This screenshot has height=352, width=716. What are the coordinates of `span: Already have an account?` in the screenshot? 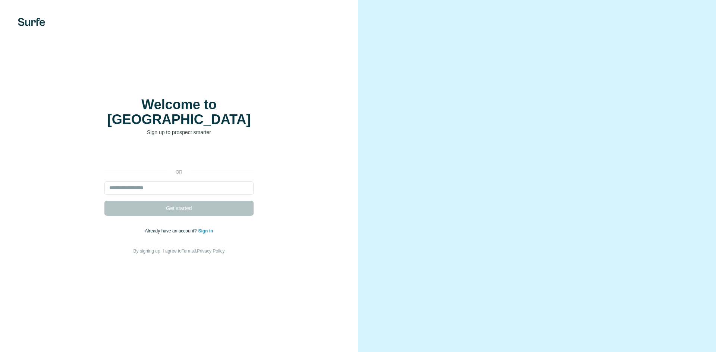 It's located at (172, 231).